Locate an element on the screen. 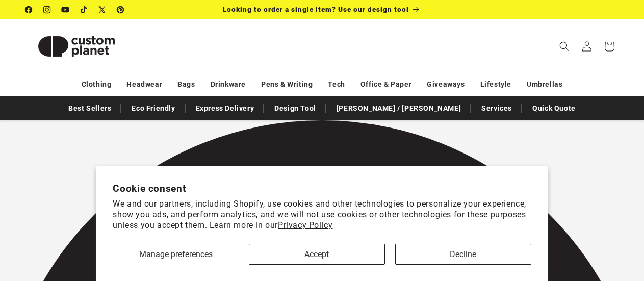 Image resolution: width=644 pixels, height=281 pixels. img: Custom Planet is located at coordinates (76, 46).